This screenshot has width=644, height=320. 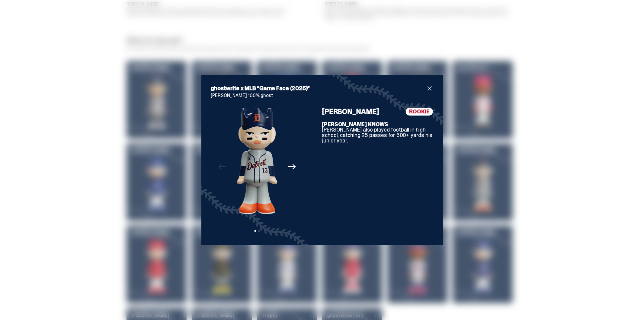 I want to click on button: View slide 1, so click(x=255, y=231).